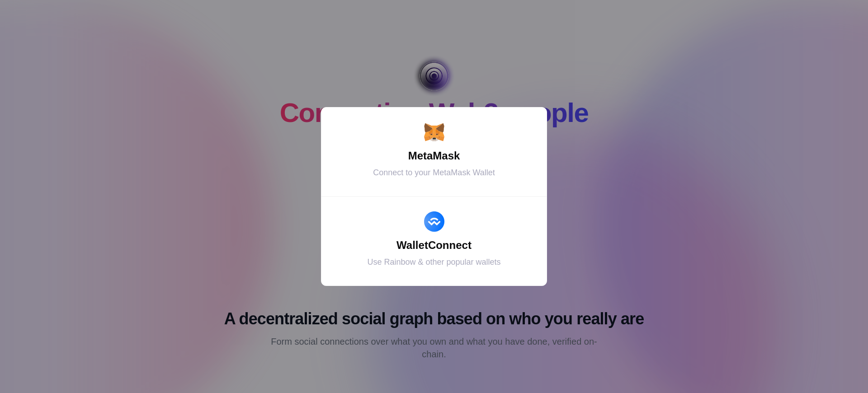 The height and width of the screenshot is (393, 868). What do you see at coordinates (434, 221) in the screenshot?
I see `img: WalletConnect` at bounding box center [434, 221].